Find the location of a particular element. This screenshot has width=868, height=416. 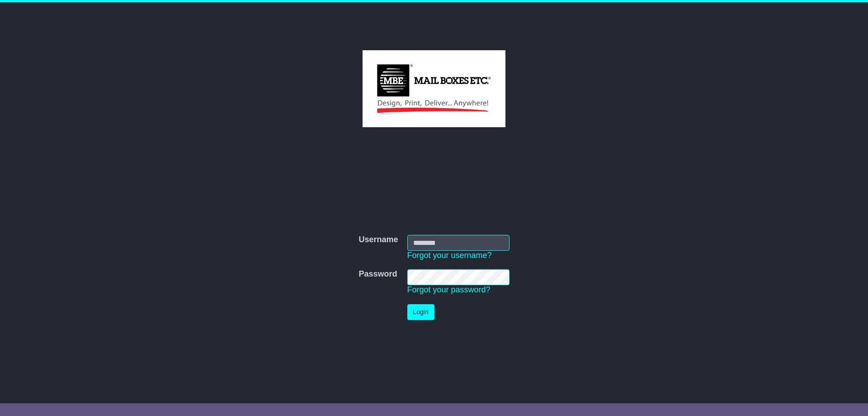

label: Password is located at coordinates (377, 274).